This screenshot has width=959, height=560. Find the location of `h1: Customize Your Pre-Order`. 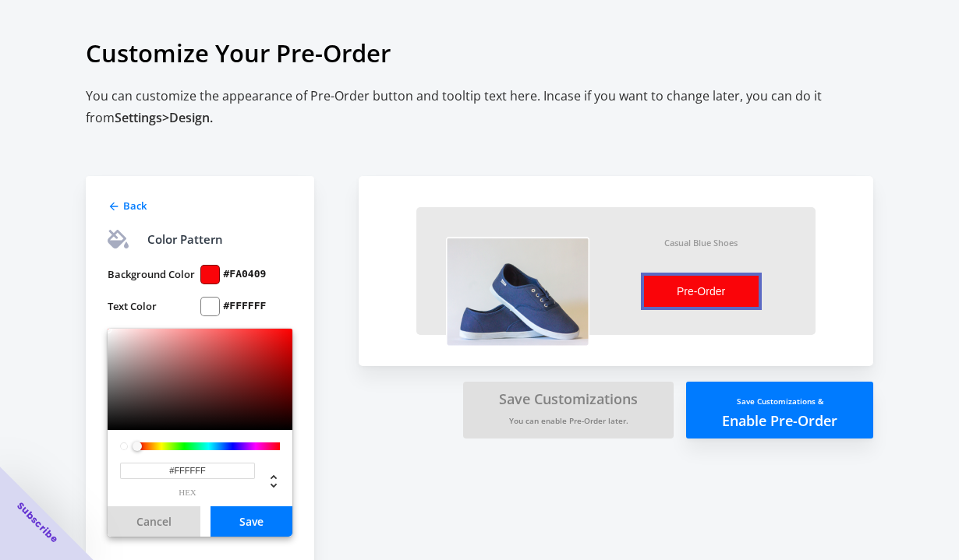

h1: Customize Your Pre-Order is located at coordinates (479, 53).